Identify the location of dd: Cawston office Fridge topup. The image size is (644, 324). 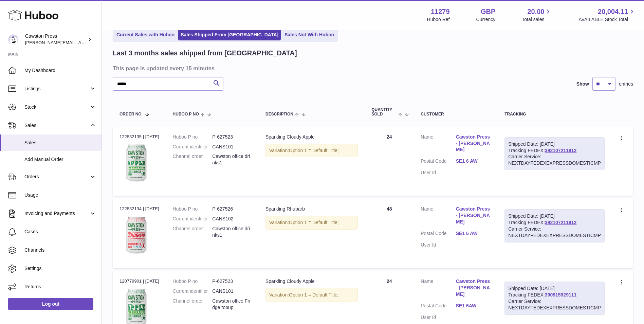
(232, 304).